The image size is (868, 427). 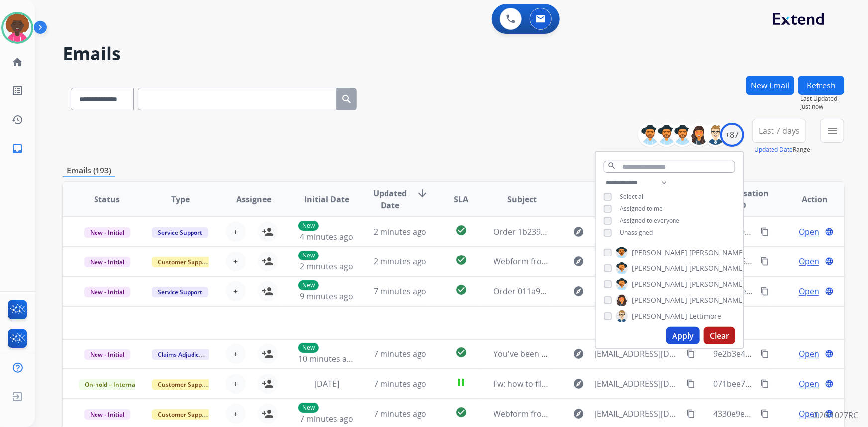 I want to click on span: Type, so click(x=180, y=199).